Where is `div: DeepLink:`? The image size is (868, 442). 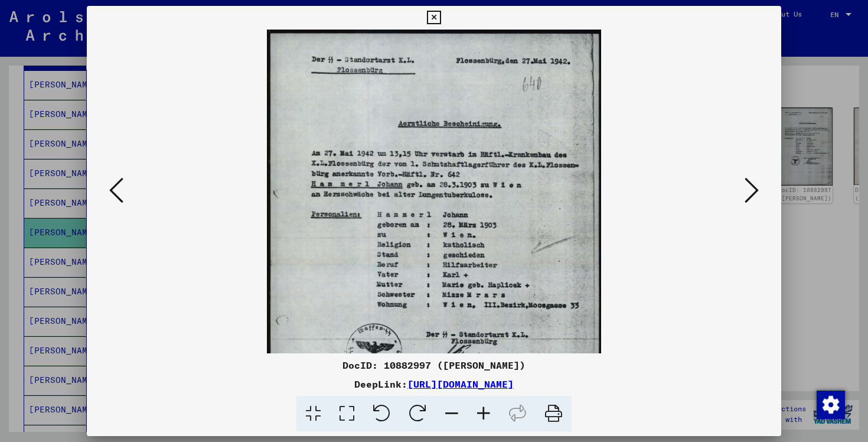
div: DeepLink: is located at coordinates (434, 384).